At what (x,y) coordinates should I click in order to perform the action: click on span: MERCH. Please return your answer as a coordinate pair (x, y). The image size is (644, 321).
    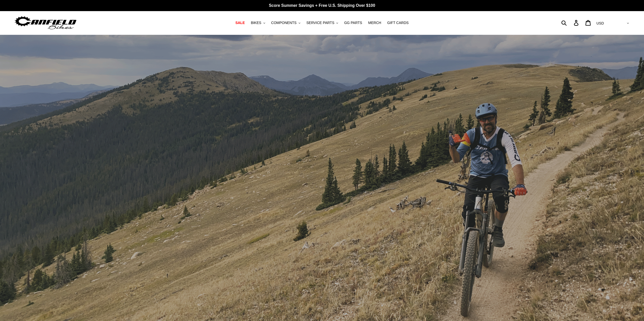
    Looking at the image, I should click on (375, 23).